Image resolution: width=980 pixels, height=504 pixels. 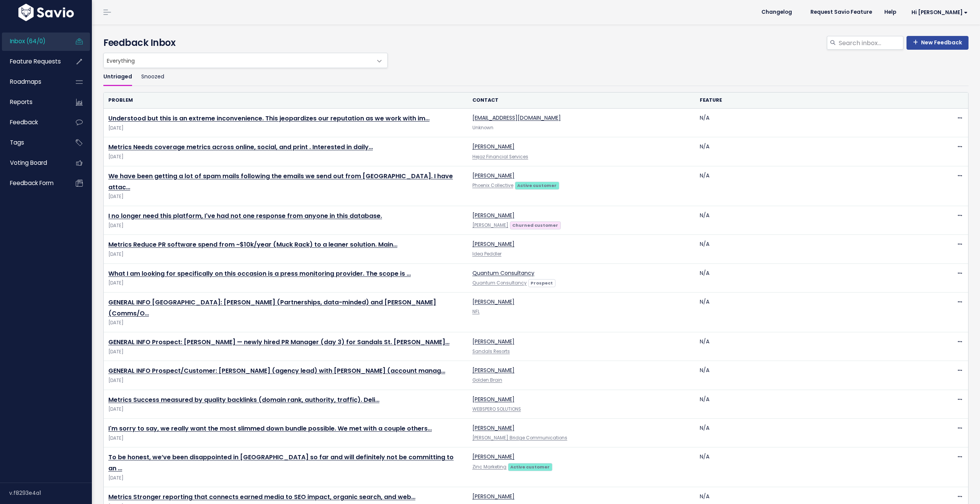 What do you see at coordinates (501, 157) in the screenshot?
I see `a: Hejaz Financial Services` at bounding box center [501, 157].